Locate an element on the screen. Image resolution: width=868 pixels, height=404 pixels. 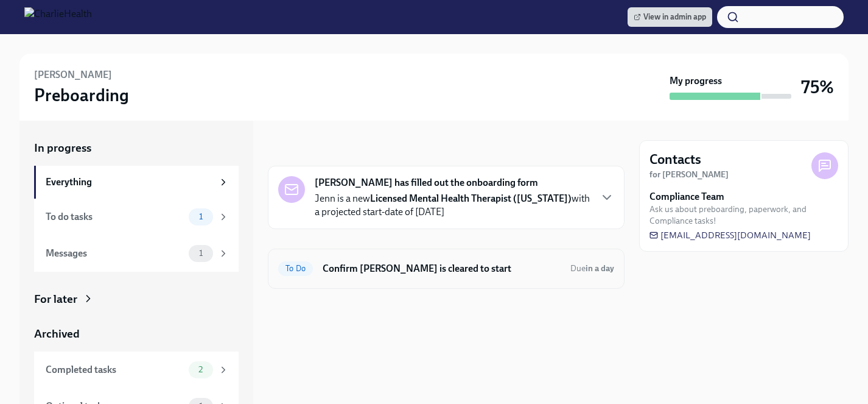
div: For later is located at coordinates (56, 299).